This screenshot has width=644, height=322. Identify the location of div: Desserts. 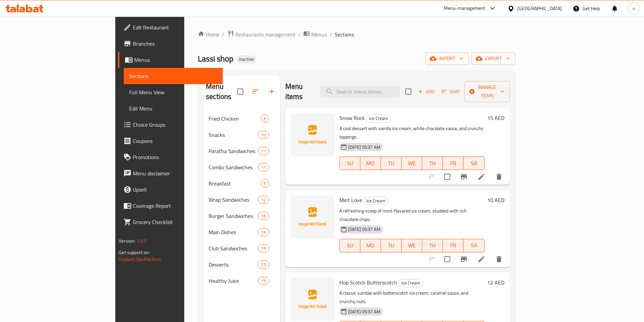
(233, 265).